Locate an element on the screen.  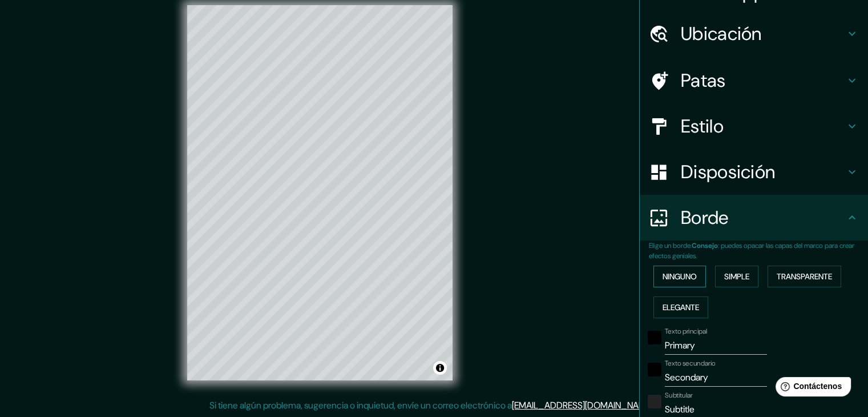
font: Texto principal is located at coordinates (686, 331).